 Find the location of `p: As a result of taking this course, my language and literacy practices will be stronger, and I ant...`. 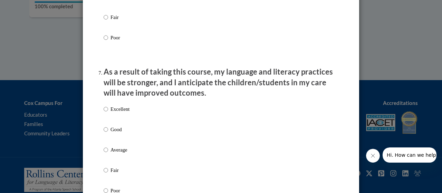

p: As a result of taking this course, my language and literacy practices will be stronger, and I ant... is located at coordinates (221, 83).